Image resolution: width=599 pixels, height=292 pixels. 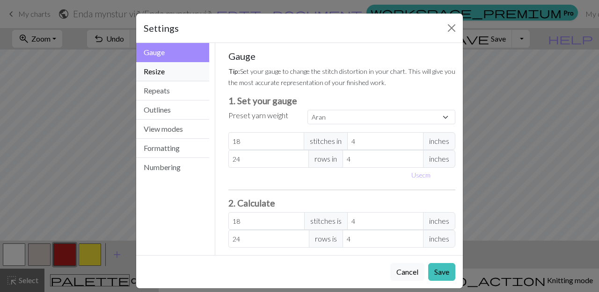 What do you see at coordinates (342, 101) in the screenshot?
I see `h3: 1. Set your gauge` at bounding box center [342, 101].